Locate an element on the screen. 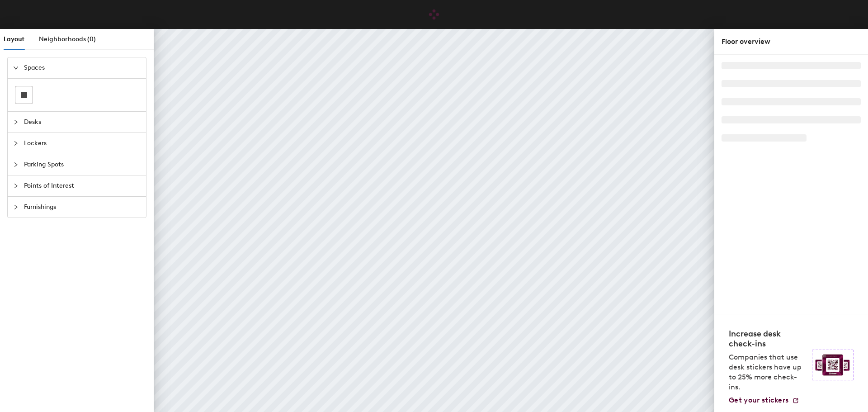 The height and width of the screenshot is (412, 868). span: Spaces is located at coordinates (82, 68).